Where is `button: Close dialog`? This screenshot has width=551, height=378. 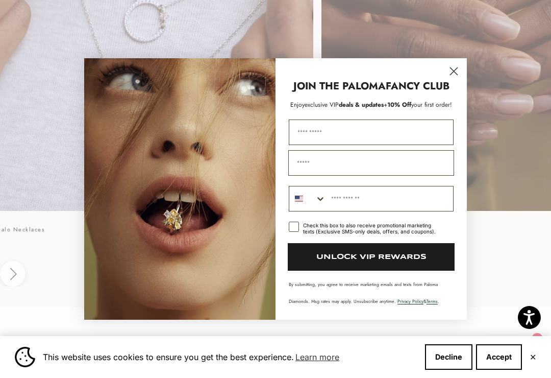
button: Close dialog is located at coordinates (454, 71).